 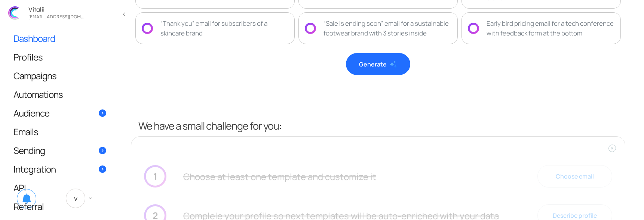 What do you see at coordinates (29, 151) in the screenshot?
I see `span: Sending` at bounding box center [29, 151].